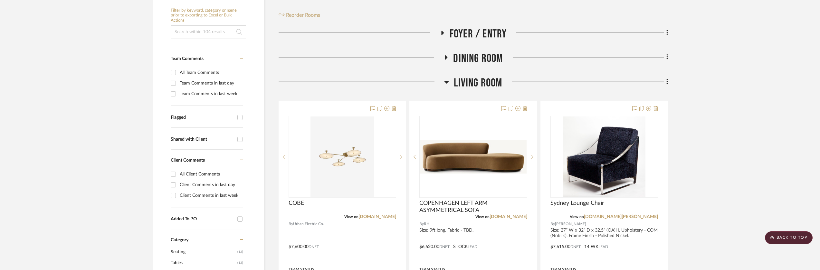  What do you see at coordinates (203, 252) in the screenshot?
I see `span: Seating` at bounding box center [203, 252].